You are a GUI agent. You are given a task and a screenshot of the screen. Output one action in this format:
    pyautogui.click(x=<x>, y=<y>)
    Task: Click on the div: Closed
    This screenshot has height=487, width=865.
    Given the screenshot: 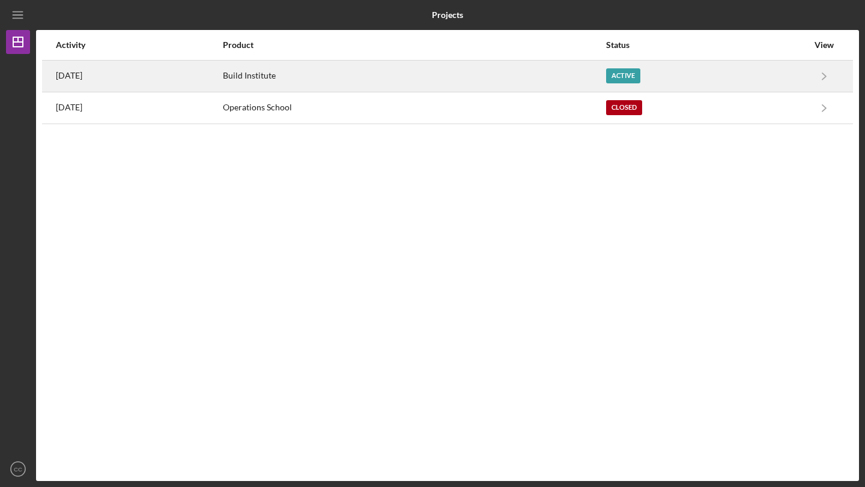 What is the action you would take?
    pyautogui.click(x=624, y=107)
    